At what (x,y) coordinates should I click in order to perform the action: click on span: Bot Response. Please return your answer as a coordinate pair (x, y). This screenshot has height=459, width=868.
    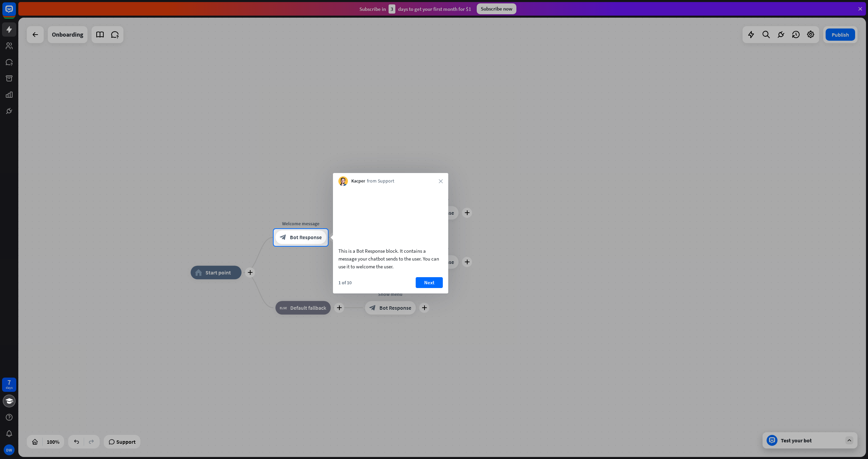
    Looking at the image, I should click on (306, 237).